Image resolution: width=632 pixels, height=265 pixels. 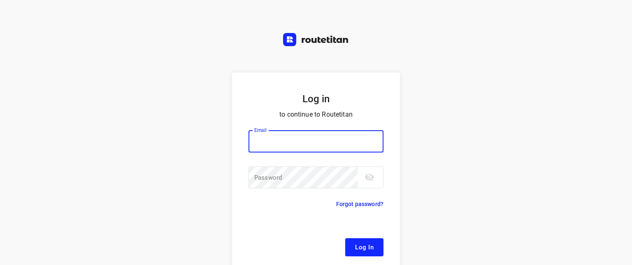 What do you see at coordinates (364, 247) in the screenshot?
I see `button: Log In` at bounding box center [364, 247].